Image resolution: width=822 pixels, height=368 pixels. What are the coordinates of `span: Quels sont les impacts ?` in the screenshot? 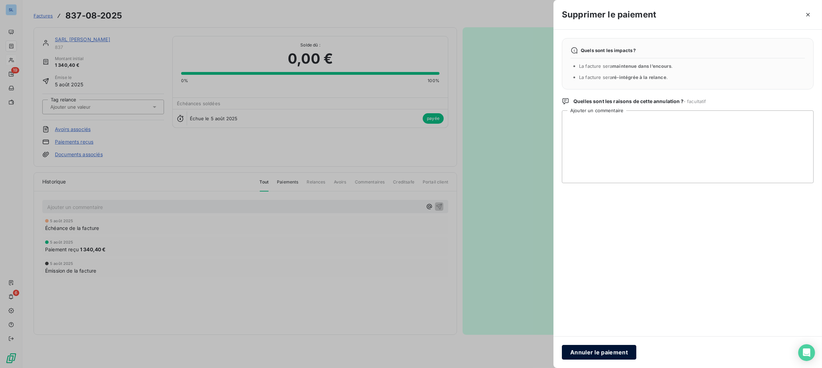 It's located at (609, 50).